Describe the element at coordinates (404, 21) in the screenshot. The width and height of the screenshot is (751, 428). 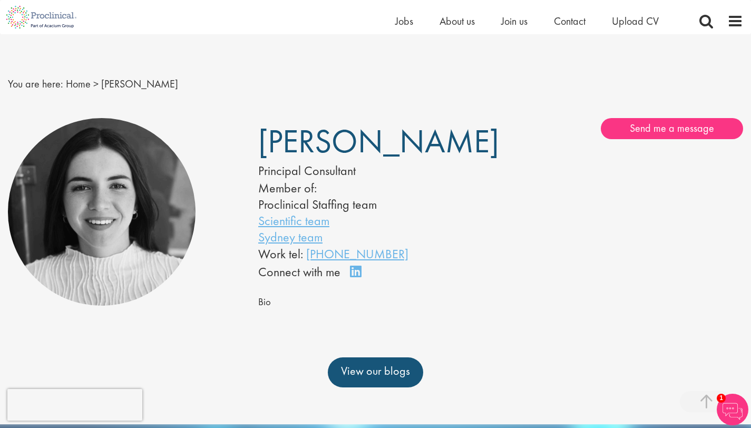
I see `a: Jobs` at that location.